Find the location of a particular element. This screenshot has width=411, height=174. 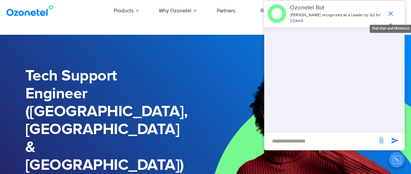

p: Ozonetel Bot is located at coordinates (336, 8).